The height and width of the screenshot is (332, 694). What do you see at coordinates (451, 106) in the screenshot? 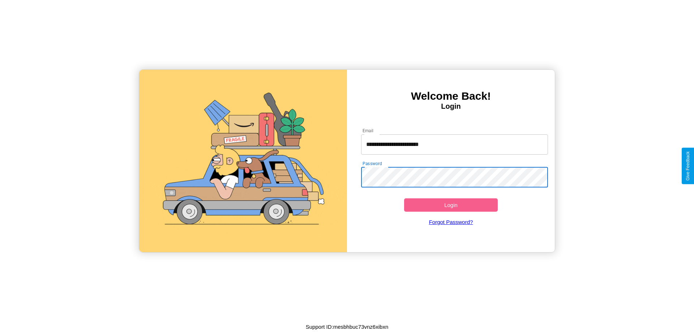
I see `h4: Login` at bounding box center [451, 106].